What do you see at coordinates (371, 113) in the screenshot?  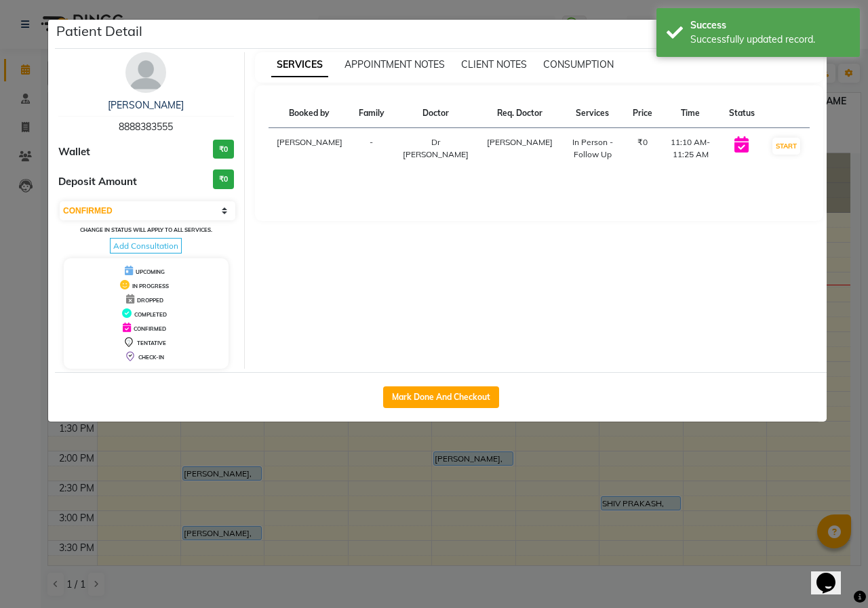 I see `th: Family` at bounding box center [371, 113].